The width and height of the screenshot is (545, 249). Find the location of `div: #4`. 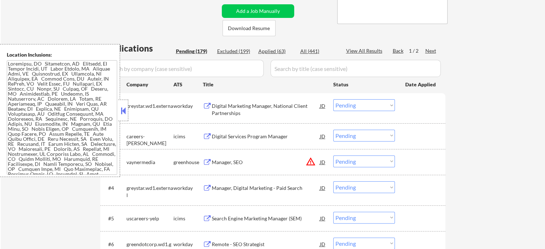

div: #4 is located at coordinates (114, 188).